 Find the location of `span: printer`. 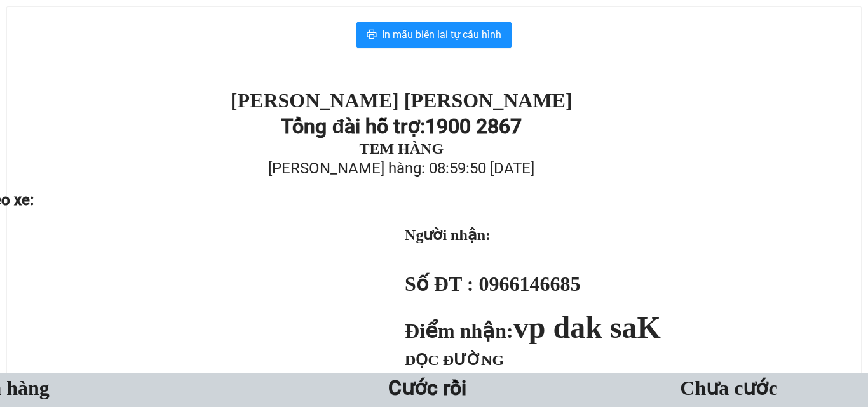

span: printer is located at coordinates (371, 35).